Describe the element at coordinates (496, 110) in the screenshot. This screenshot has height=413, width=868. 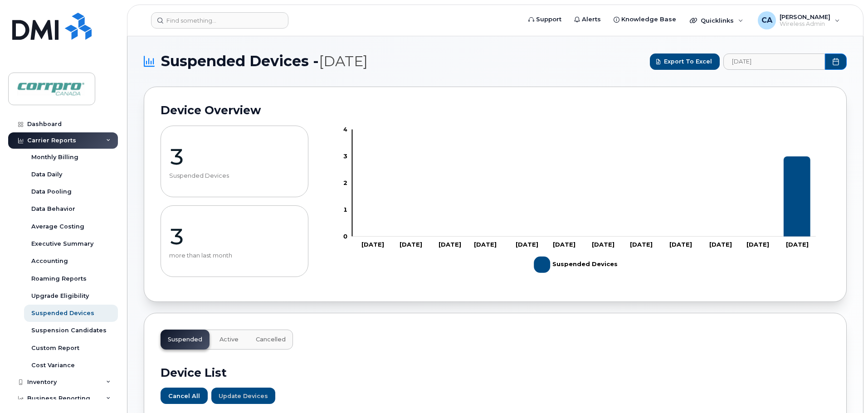
I see `h2: Device Overview` at that location.